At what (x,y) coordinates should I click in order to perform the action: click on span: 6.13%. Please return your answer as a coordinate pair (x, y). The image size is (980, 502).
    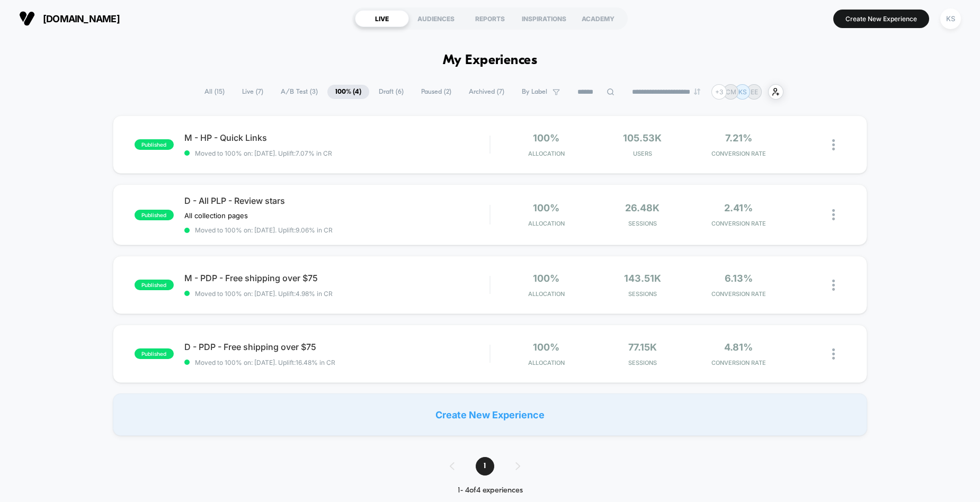
    Looking at the image, I should click on (739, 278).